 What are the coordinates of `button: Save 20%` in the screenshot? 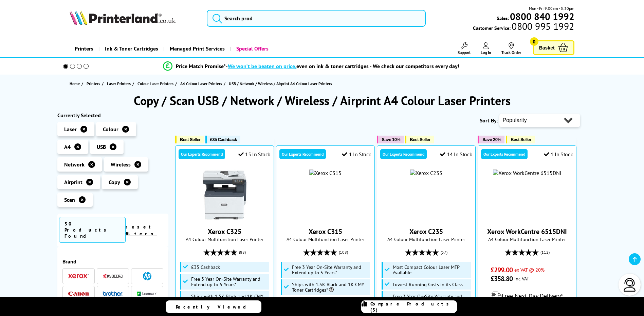 It's located at (491, 139).